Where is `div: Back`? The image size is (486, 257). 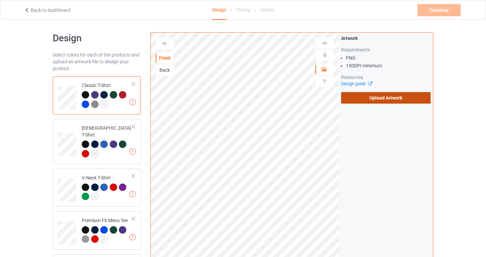
div: Back is located at coordinates (165, 70).